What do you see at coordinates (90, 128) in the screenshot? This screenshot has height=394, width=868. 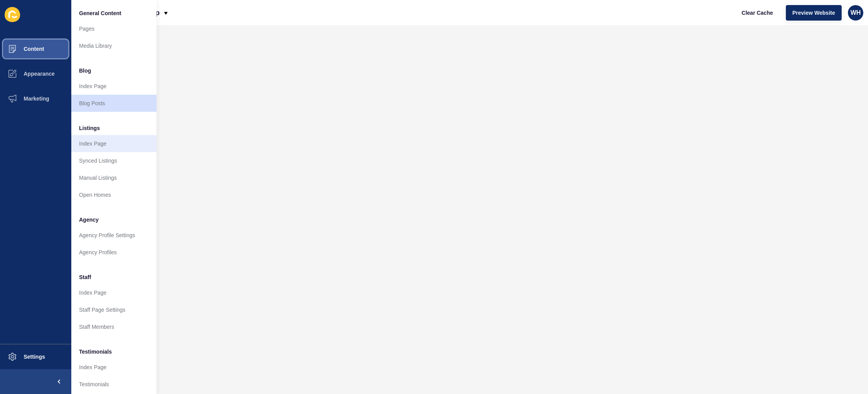 I see `span: Listings` at bounding box center [90, 128].